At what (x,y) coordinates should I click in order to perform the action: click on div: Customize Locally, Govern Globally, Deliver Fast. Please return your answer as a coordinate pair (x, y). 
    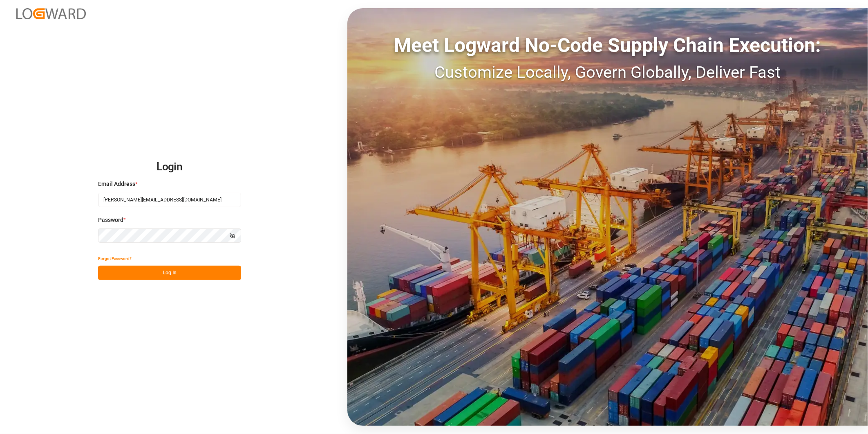
    Looking at the image, I should click on (608, 72).